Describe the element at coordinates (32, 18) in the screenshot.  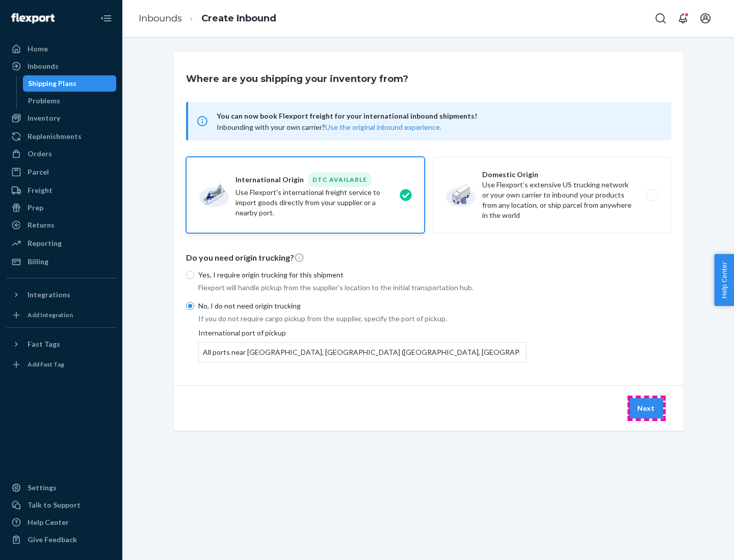
I see `img: Flexport logo` at that location.